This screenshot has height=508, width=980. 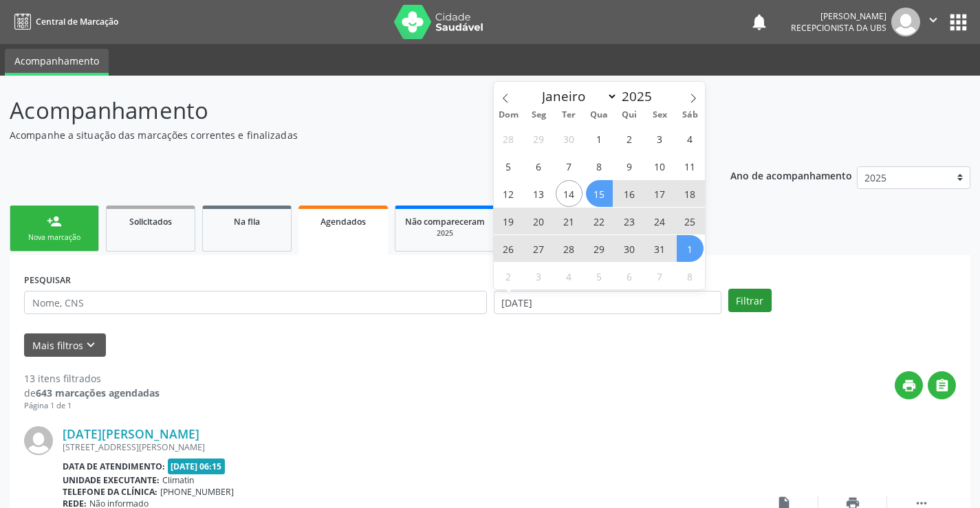 I want to click on button: notifications, so click(x=759, y=22).